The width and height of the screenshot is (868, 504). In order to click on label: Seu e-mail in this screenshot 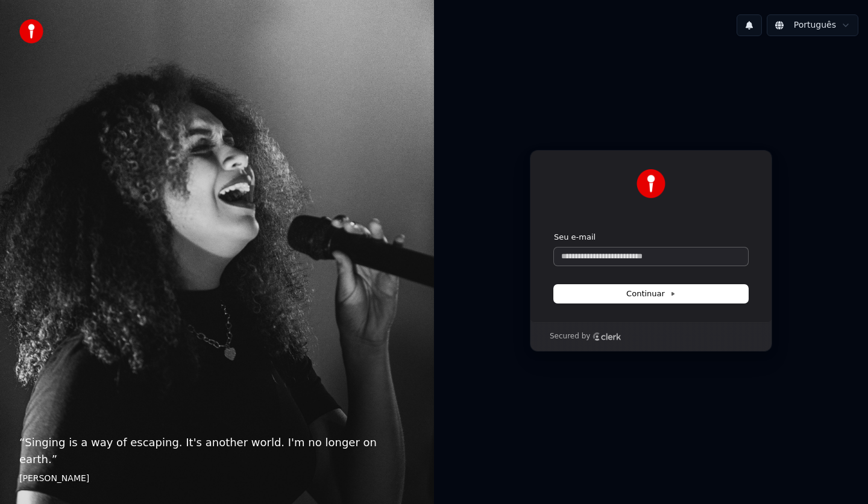, I will do `click(575, 237)`.